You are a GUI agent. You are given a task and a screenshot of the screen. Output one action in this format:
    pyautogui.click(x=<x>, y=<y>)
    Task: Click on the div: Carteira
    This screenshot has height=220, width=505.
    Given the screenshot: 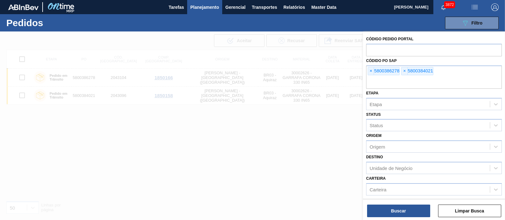 What is the action you would take?
    pyautogui.click(x=377, y=190)
    